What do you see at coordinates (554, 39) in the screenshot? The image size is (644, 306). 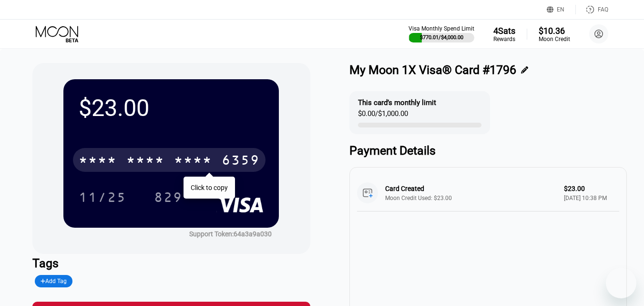 I see `div: Moon Credit` at bounding box center [554, 39].